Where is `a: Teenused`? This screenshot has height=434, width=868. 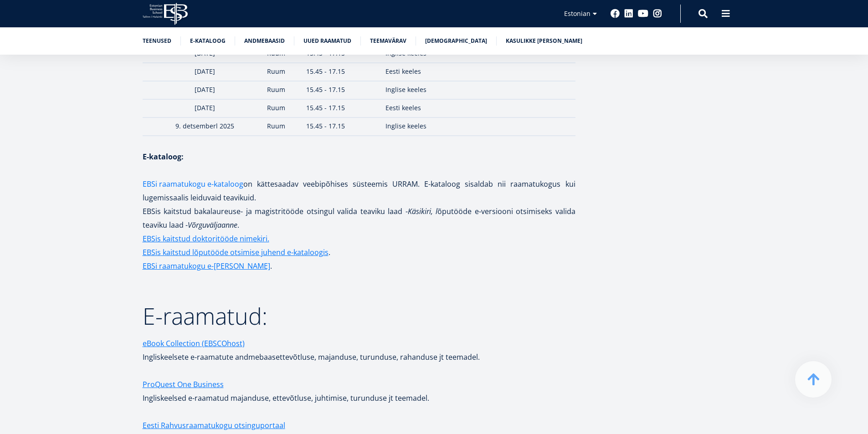 a: Teenused is located at coordinates (157, 41).